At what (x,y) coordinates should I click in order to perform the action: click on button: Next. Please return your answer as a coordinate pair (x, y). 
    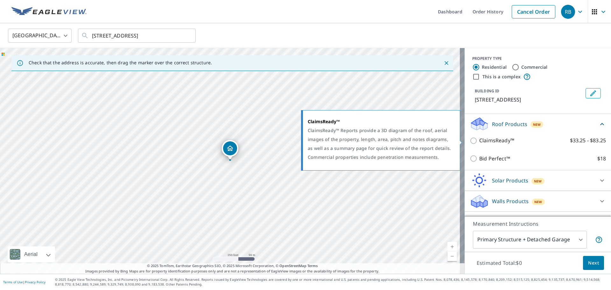
    Looking at the image, I should click on (593, 263).